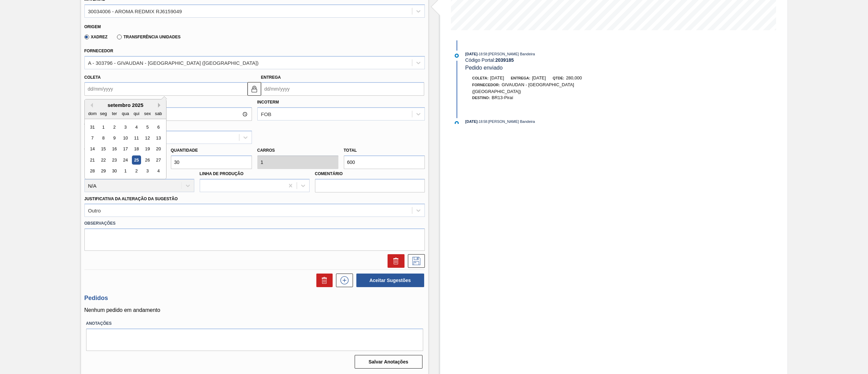 The image size is (868, 374). What do you see at coordinates (147, 138) in the screenshot?
I see `div: Choose sexta-feira, 12 de setembro de 2025` at bounding box center [147, 138].